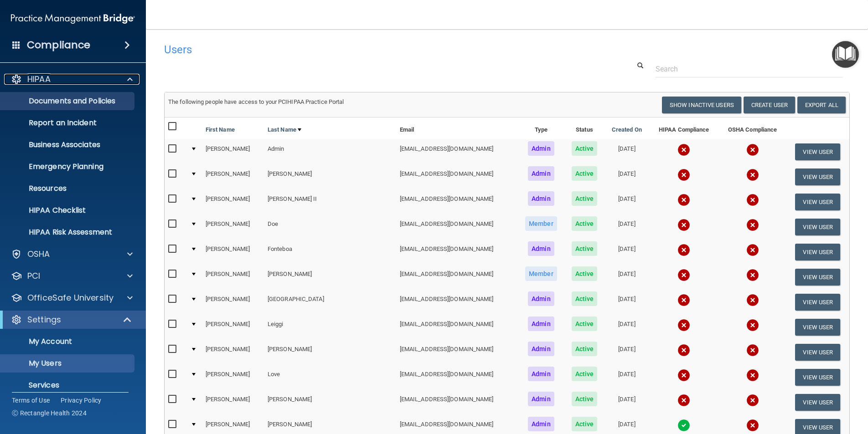 The width and height of the screenshot is (868, 434). What do you see at coordinates (330, 327) in the screenshot?
I see `td: Leiggi` at bounding box center [330, 327].